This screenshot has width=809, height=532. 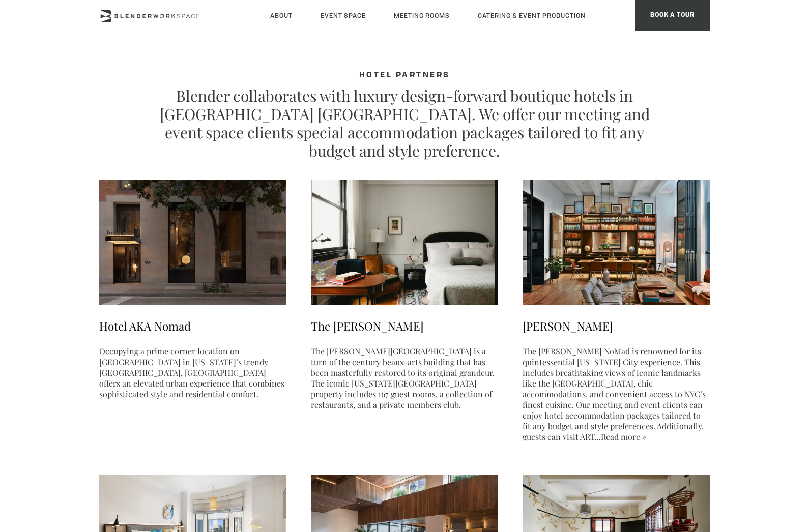 What do you see at coordinates (193, 242) in the screenshot?
I see `img: aka-nomad-01-1300x867.jpg` at bounding box center [193, 242].